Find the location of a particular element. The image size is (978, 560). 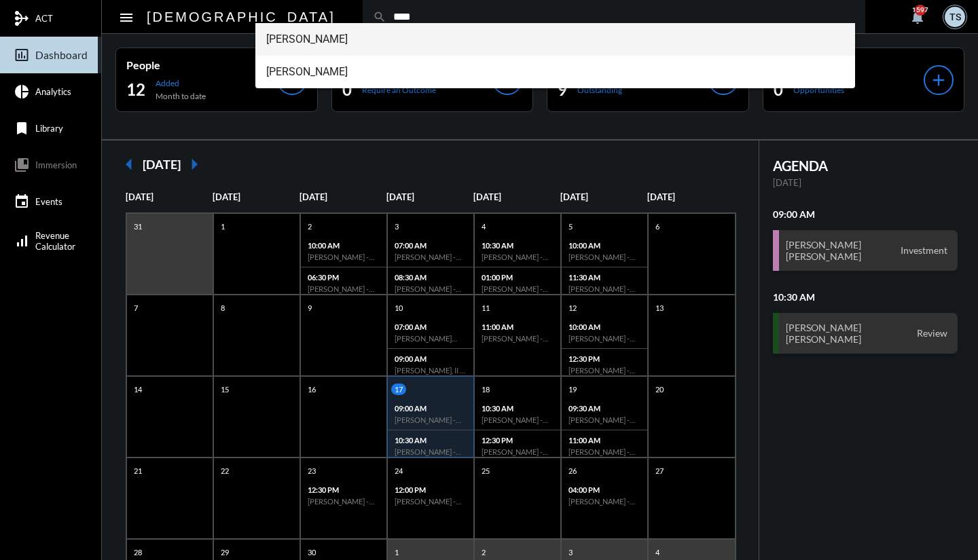

h2: 10:30 AM is located at coordinates (865, 296).